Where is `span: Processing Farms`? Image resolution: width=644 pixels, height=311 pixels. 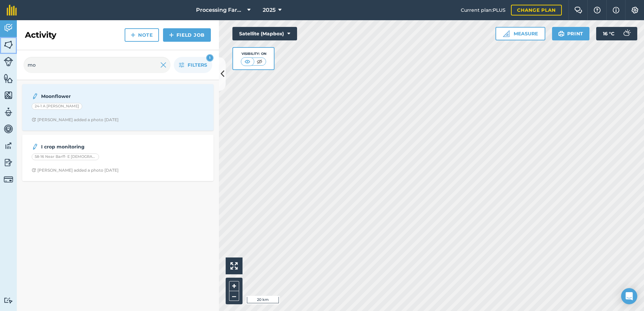
span: Processing Farms is located at coordinates (221, 10).